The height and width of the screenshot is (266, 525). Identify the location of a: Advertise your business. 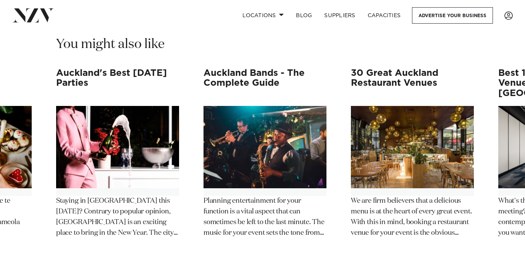
(452, 15).